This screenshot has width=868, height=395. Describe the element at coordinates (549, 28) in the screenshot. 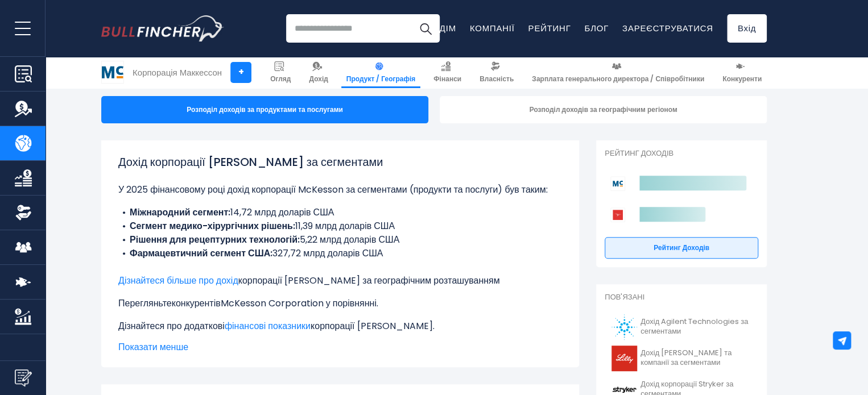

I see `font: Рейтинг` at that location.